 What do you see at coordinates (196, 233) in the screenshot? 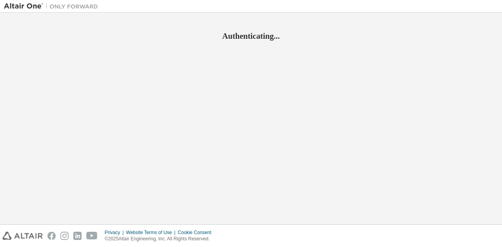
I see `div: Cookie Consent` at bounding box center [196, 233].